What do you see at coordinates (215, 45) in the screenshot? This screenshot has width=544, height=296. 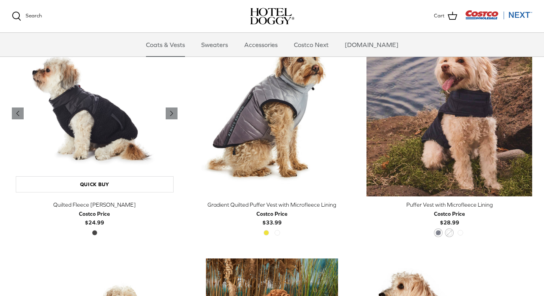 I see `a: Sweaters` at bounding box center [215, 45].